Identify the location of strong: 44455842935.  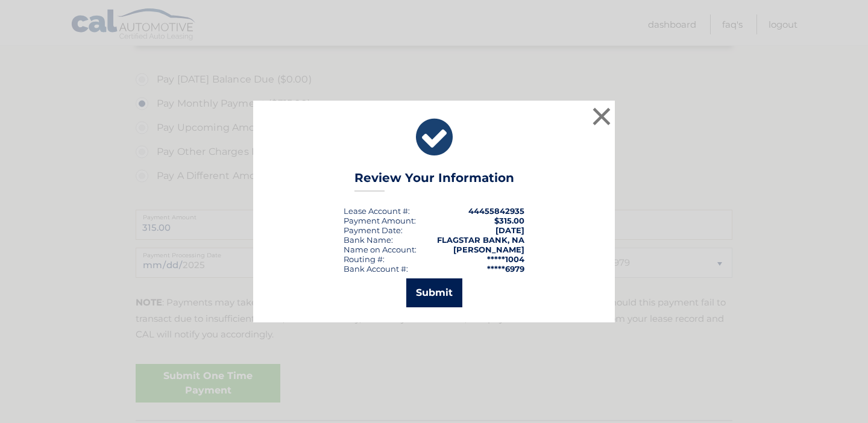
(496, 210).